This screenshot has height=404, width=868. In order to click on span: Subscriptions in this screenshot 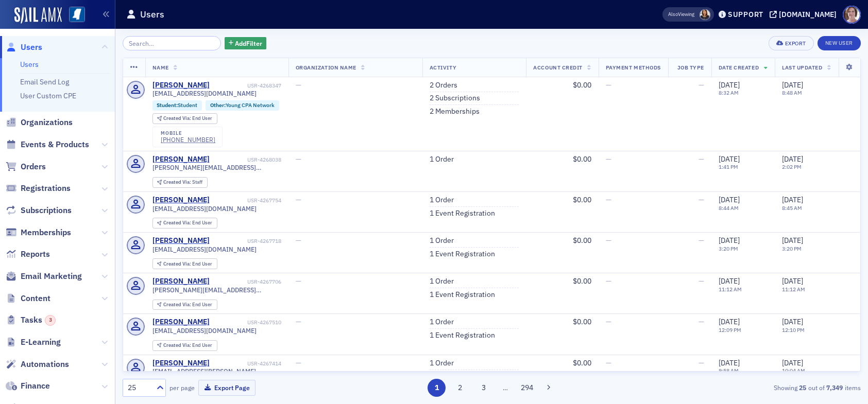, I will do `click(46, 210)`.